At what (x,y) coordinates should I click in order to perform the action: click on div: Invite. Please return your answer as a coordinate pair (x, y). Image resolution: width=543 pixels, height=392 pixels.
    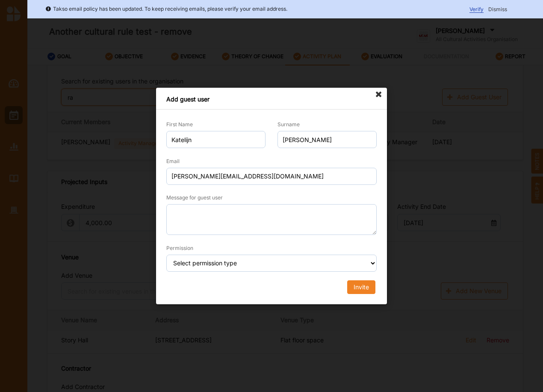
    Looking at the image, I should click on (362, 287).